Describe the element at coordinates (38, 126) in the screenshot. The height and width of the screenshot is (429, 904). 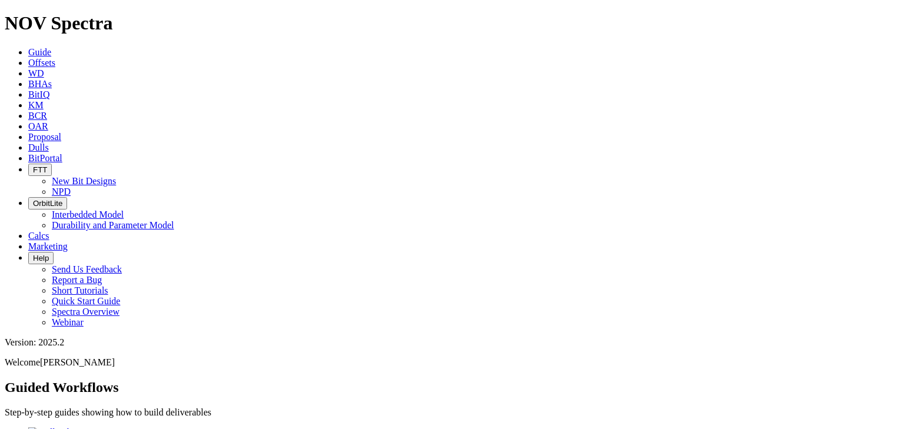
I see `a: OAR` at that location.